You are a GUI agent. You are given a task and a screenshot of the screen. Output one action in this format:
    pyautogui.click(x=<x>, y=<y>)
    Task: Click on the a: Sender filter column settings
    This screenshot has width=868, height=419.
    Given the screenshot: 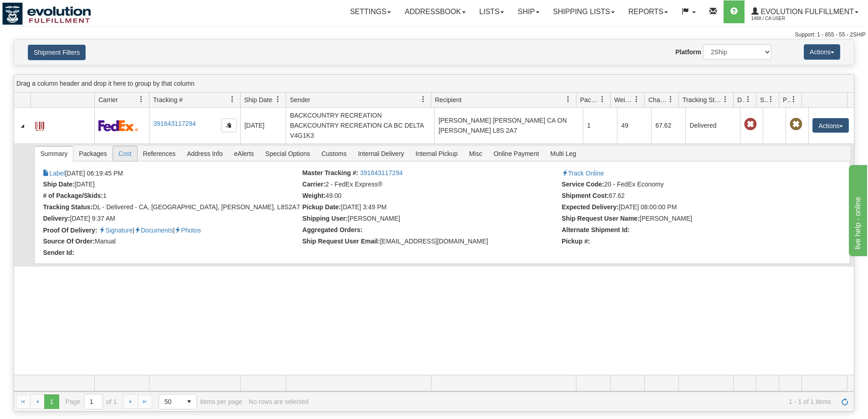 What is the action you would take?
    pyautogui.click(x=424, y=99)
    